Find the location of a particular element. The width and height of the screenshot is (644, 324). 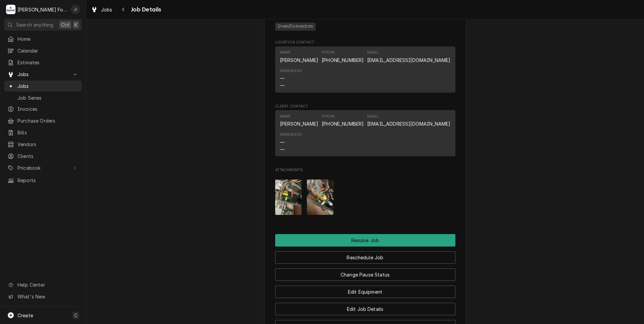

a: Go to What's New is located at coordinates (43, 296).